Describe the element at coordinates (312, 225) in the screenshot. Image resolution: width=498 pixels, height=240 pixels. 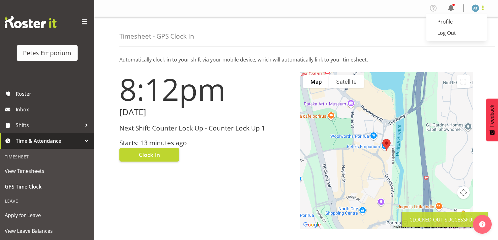
I see `a: Open this area in Google Maps (opens a new window)` at that location.